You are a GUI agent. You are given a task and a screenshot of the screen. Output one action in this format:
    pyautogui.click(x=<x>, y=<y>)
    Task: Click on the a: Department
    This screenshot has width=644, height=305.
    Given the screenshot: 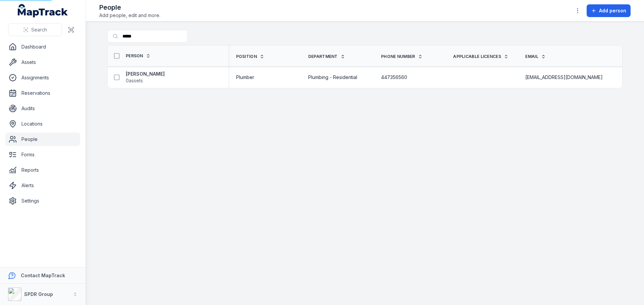 What is the action you would take?
    pyautogui.click(x=327, y=57)
    